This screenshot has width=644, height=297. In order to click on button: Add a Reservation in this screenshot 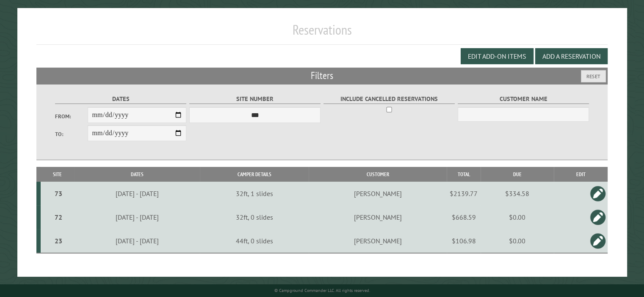, I will do `click(571, 56)`.